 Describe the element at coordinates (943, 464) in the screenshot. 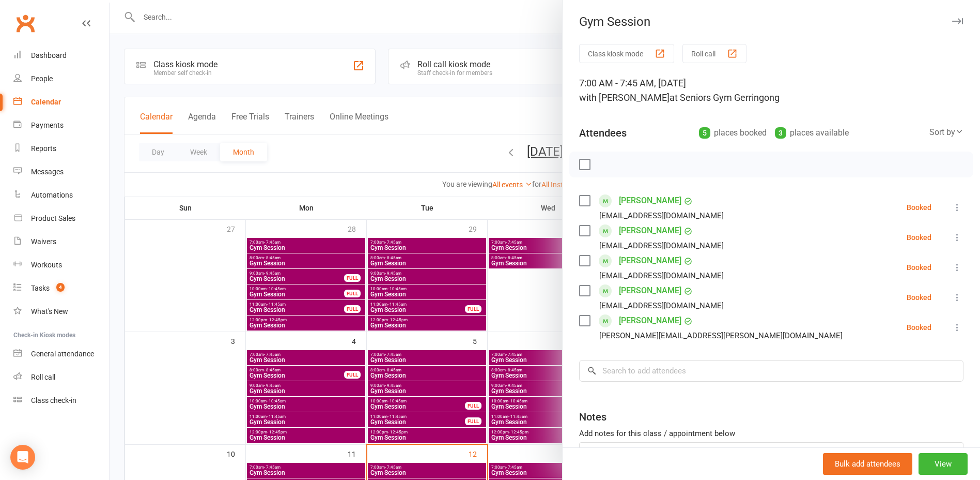

I see `button: View` at that location.